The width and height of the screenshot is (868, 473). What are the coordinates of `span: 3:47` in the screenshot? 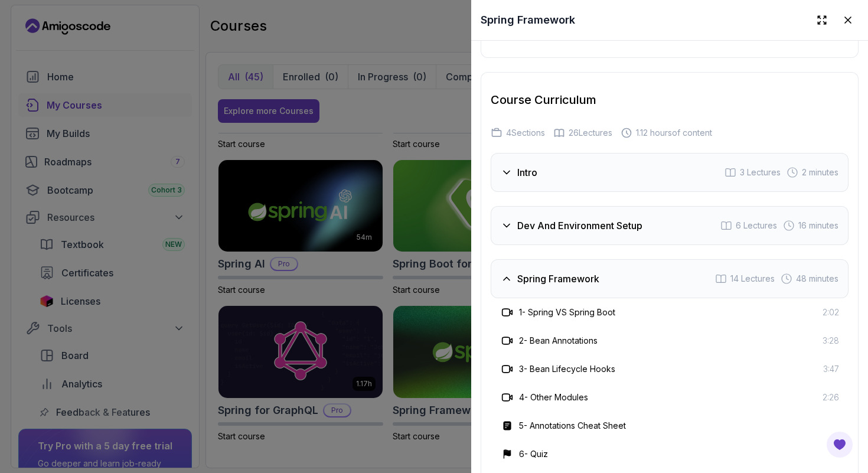 It's located at (831, 369).